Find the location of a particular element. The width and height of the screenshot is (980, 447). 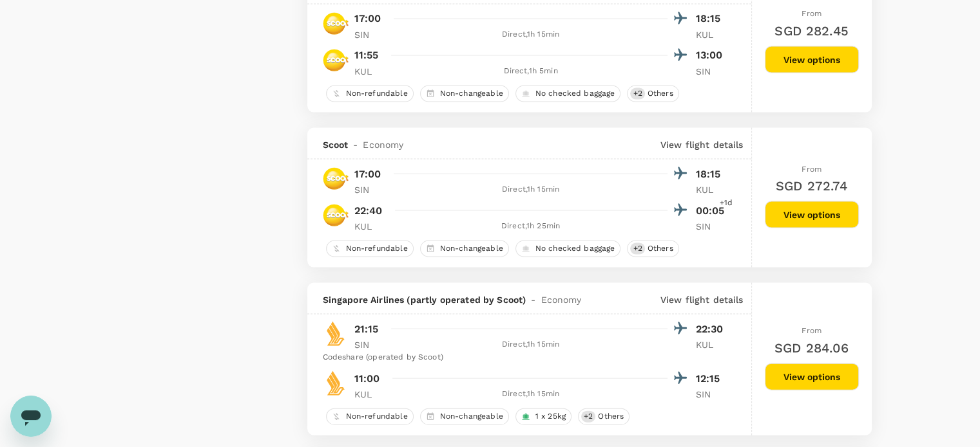

h6: SGD 272.74 is located at coordinates (812, 186).